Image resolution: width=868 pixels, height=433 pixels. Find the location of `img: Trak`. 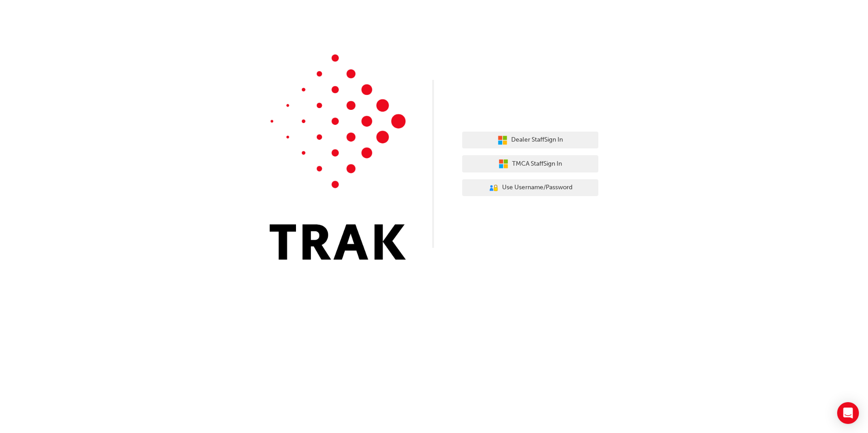

img: Trak is located at coordinates (338, 157).